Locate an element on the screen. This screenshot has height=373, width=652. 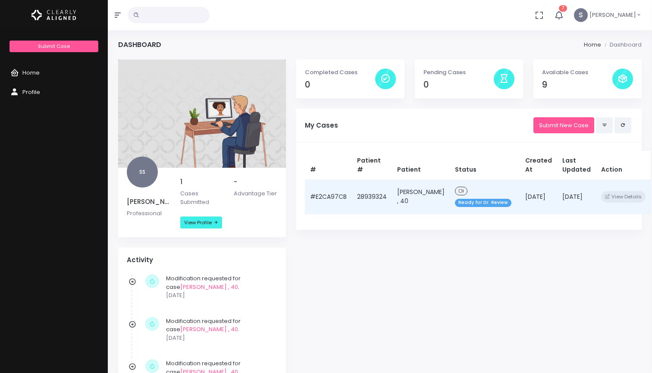
p: Advantage Tier is located at coordinates (255, 194).